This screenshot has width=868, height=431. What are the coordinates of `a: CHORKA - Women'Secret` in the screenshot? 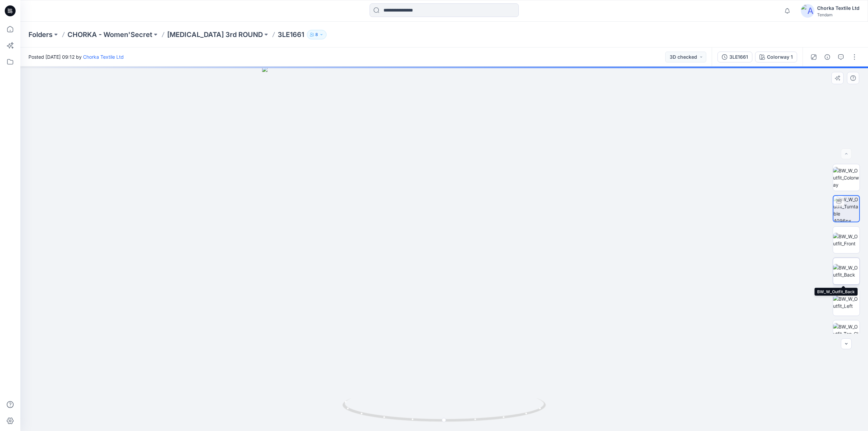 It's located at (110, 35).